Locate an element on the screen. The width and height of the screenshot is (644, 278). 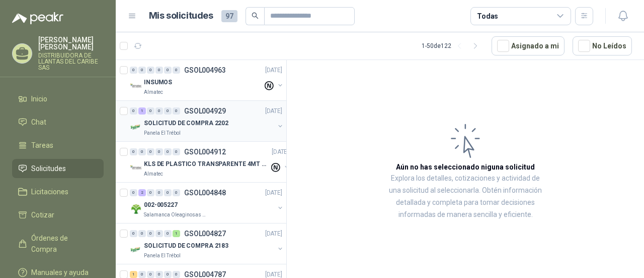
p: Explora los detalles, cotizaciones y actividad de una solicitud al seleccionarla. Obtén informaci... is located at coordinates (465, 196).